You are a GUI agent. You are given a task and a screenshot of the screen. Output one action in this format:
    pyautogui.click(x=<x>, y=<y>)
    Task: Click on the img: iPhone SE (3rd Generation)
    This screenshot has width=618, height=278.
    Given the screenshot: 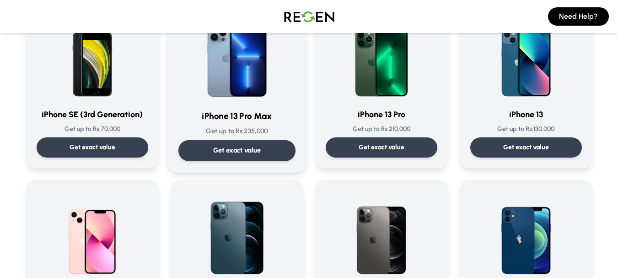 What is the action you would take?
    pyautogui.click(x=92, y=57)
    